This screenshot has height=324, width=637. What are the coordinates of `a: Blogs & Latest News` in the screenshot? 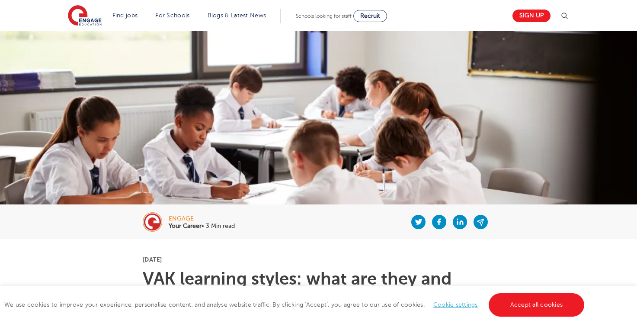 It's located at (237, 15).